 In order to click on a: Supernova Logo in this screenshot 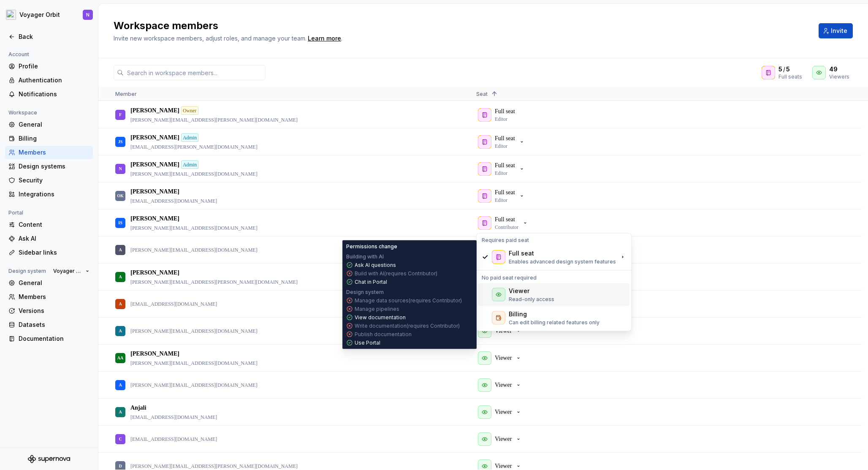, I will do `click(49, 459)`.